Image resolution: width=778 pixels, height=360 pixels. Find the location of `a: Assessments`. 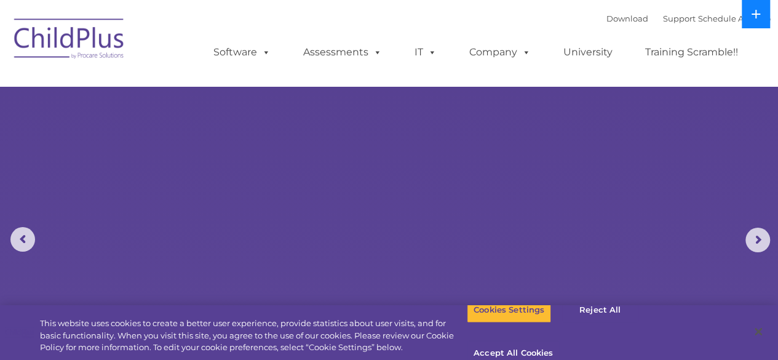

a: Assessments is located at coordinates (343, 52).